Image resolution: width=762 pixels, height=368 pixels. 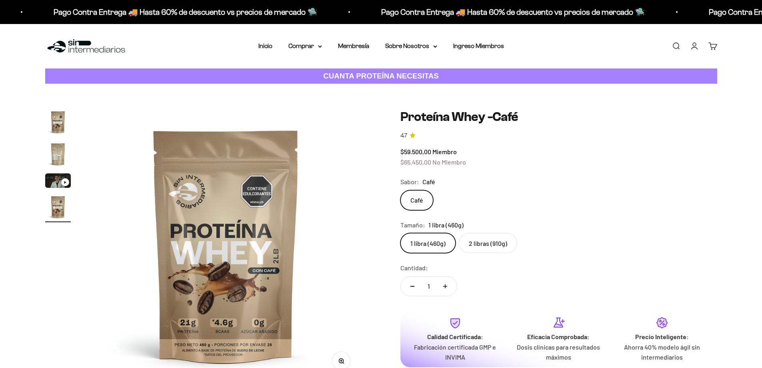 What do you see at coordinates (449, 162) in the screenshot?
I see `span: No Miembro` at bounding box center [449, 162].